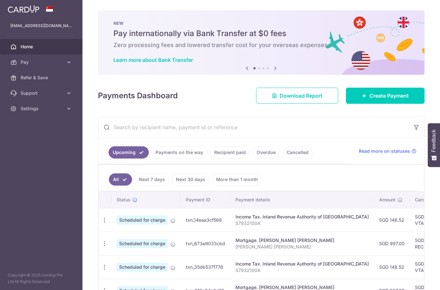  I want to click on span: Download Report, so click(301, 96).